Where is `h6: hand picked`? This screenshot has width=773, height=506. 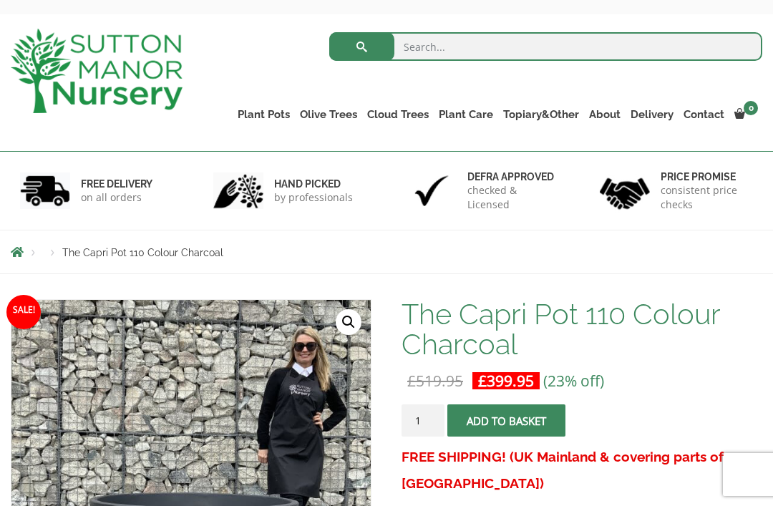
h6: hand picked is located at coordinates (313, 184).